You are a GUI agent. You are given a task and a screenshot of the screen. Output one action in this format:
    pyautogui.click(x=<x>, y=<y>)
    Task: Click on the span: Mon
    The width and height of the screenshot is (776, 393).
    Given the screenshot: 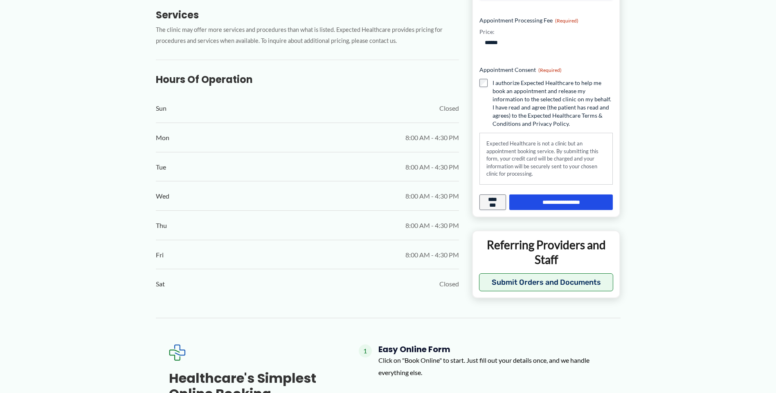 What is the action you would take?
    pyautogui.click(x=162, y=138)
    